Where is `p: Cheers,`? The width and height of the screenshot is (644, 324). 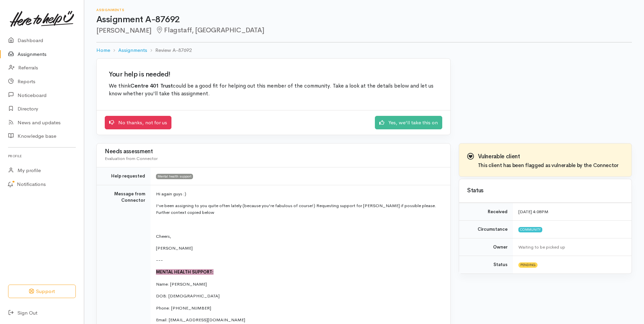
p: Cheers, is located at coordinates (299, 236).